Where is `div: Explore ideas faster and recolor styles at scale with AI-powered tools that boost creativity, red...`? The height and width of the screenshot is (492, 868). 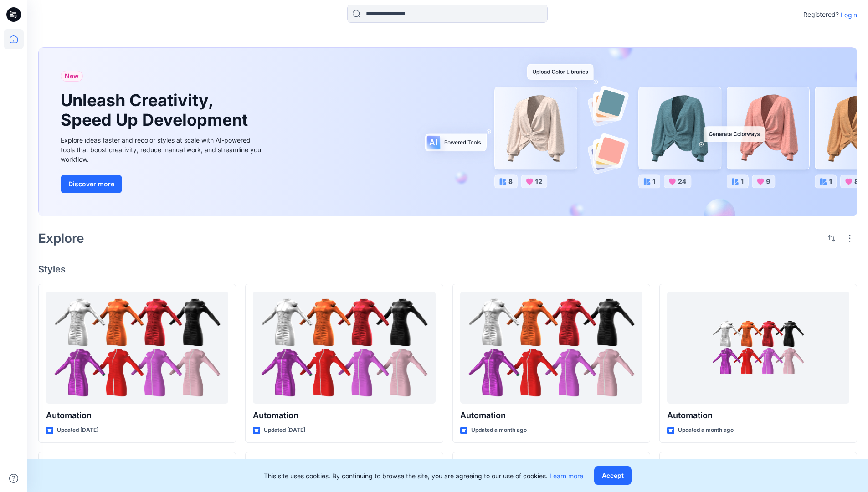
div: Explore ideas faster and recolor styles at scale with AI-powered tools that boost creativity, red... is located at coordinates (163, 150).